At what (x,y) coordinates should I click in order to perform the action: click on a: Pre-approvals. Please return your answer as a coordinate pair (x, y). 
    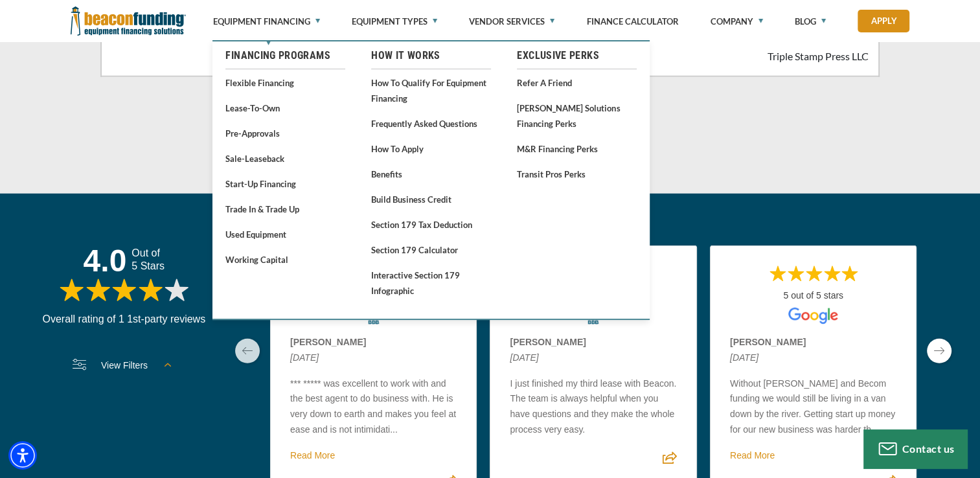
    Looking at the image, I should click on (285, 133).